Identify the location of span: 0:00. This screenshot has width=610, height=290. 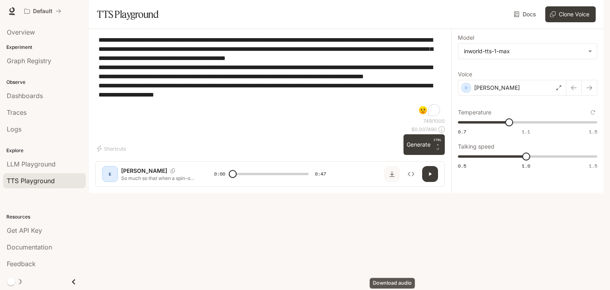
(220, 174).